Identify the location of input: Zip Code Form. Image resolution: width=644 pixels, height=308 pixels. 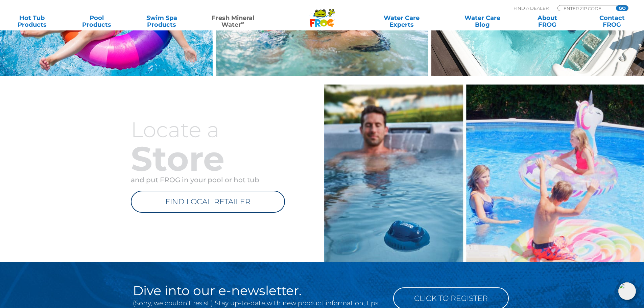
(585, 8).